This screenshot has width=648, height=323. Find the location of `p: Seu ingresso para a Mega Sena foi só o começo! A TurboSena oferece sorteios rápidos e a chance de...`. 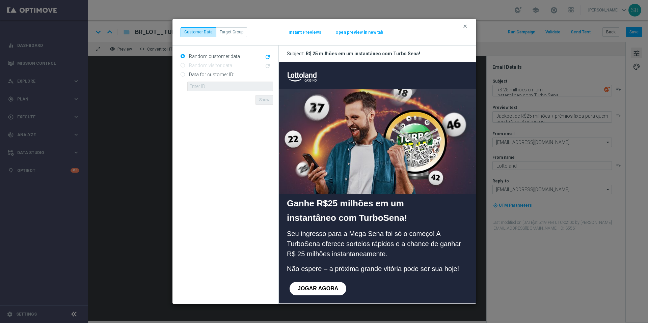

p: Seu ingresso para a Mega Sena foi só o começo! A TurboSena oferece sorteios rápidos e a chance de... is located at coordinates (98, 182).